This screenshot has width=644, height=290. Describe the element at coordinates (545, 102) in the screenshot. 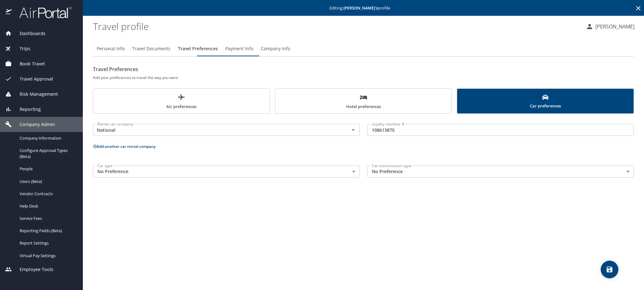

I see `span: Car preferences` at that location.